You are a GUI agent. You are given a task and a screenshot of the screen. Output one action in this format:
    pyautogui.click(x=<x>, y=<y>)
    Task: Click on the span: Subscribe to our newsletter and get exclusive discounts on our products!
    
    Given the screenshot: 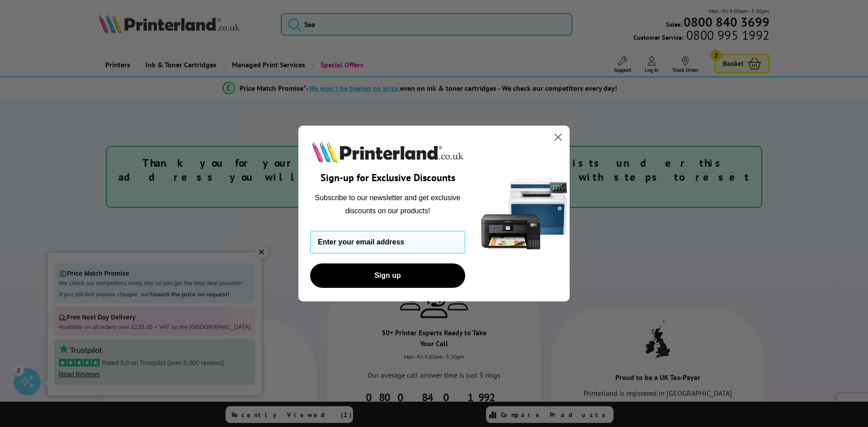 What is the action you would take?
    pyautogui.click(x=388, y=204)
    